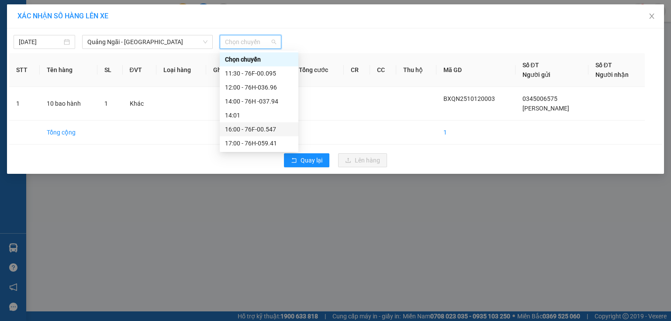  Describe the element at coordinates (110, 70) in the screenshot. I see `th: SL` at that location.